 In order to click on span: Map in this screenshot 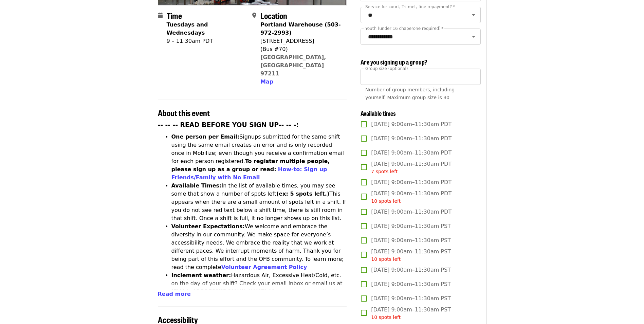, I will do `click(267, 81)`.